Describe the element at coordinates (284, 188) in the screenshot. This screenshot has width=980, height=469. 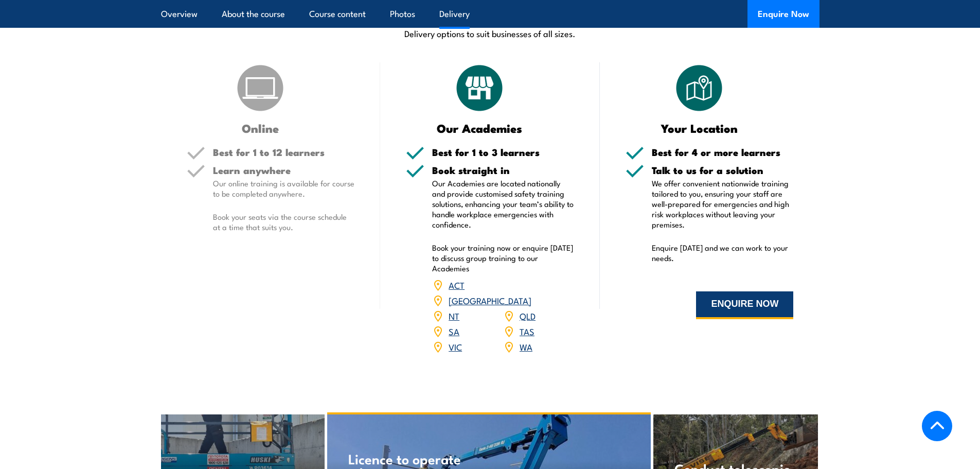
I see `p: Our online training is available for course to be completed anywhere.` at that location.